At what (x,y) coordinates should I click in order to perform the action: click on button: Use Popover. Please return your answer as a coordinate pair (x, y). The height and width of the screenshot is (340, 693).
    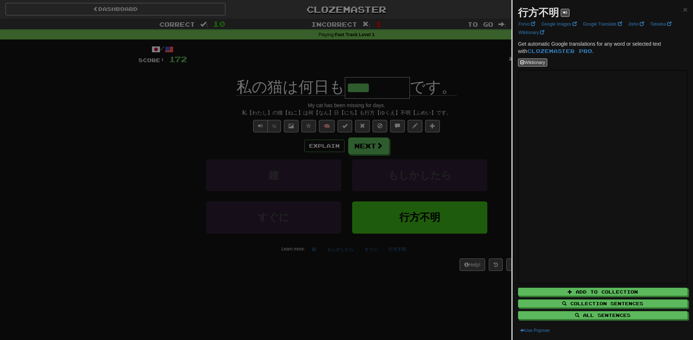
    Looking at the image, I should click on (535, 330).